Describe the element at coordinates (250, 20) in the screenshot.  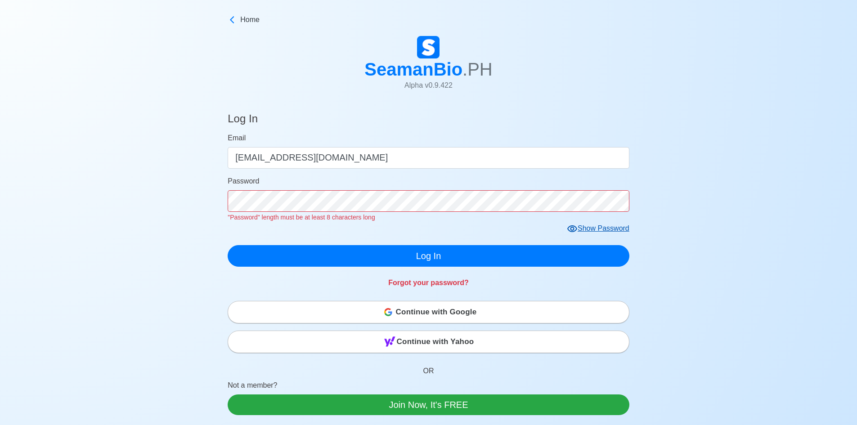
I see `span: Home` at that location.